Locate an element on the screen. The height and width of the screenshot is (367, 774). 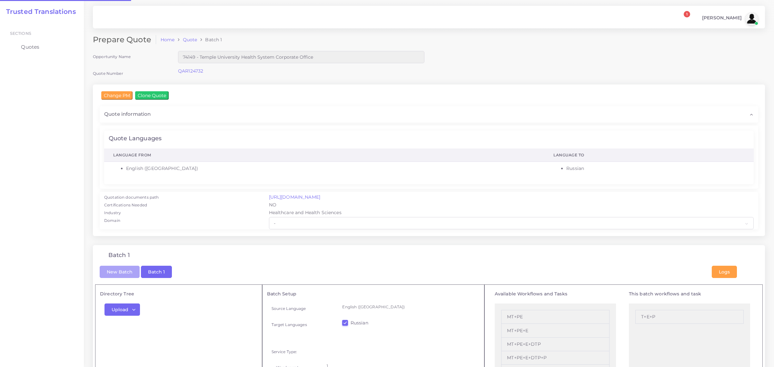
h4: Quote Languages is located at coordinates (135, 139).